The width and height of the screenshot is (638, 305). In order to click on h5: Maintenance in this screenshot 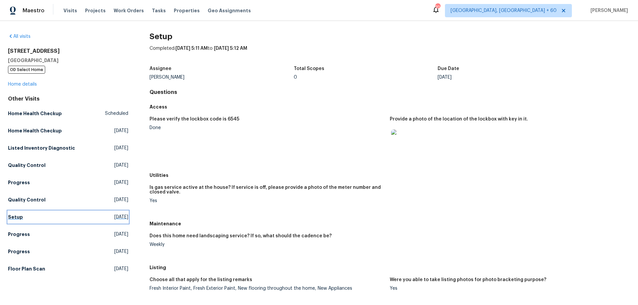, I will do `click(390, 224)`.